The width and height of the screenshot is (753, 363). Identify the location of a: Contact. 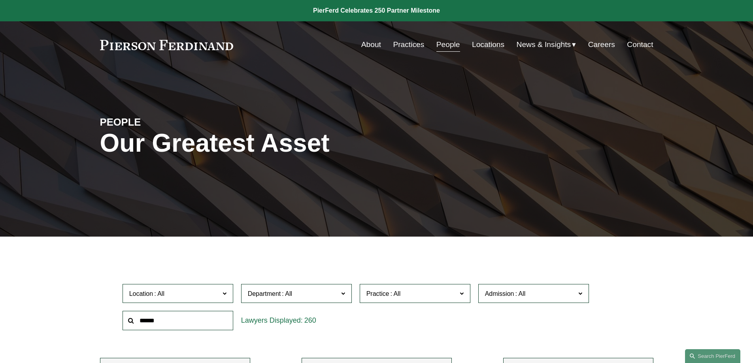
(640, 45).